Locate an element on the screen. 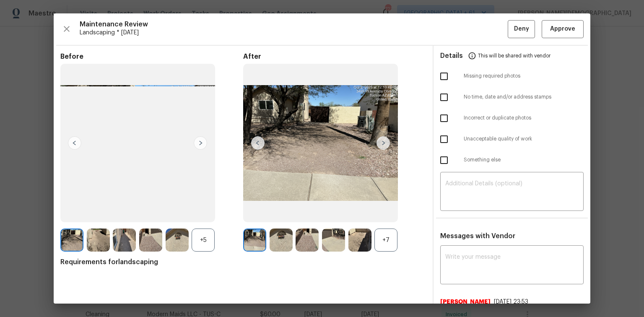 The height and width of the screenshot is (317, 644). span: Before is located at coordinates (152, 56).